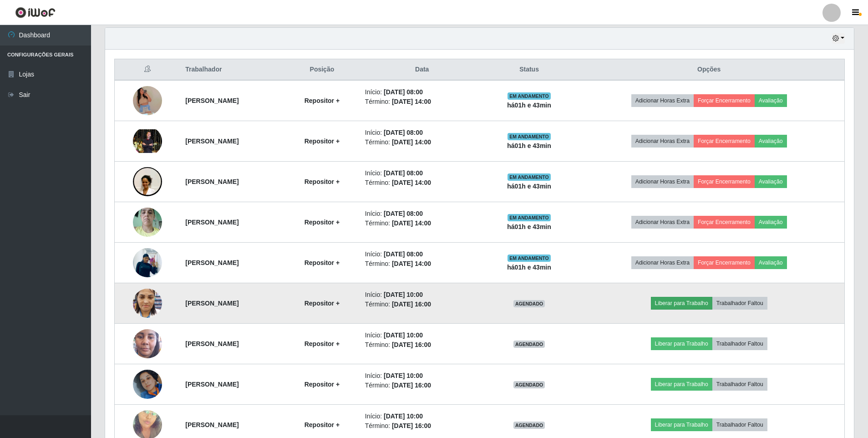  Describe the element at coordinates (147, 182) in the screenshot. I see `img: 1752072014286.jpeg` at that location.